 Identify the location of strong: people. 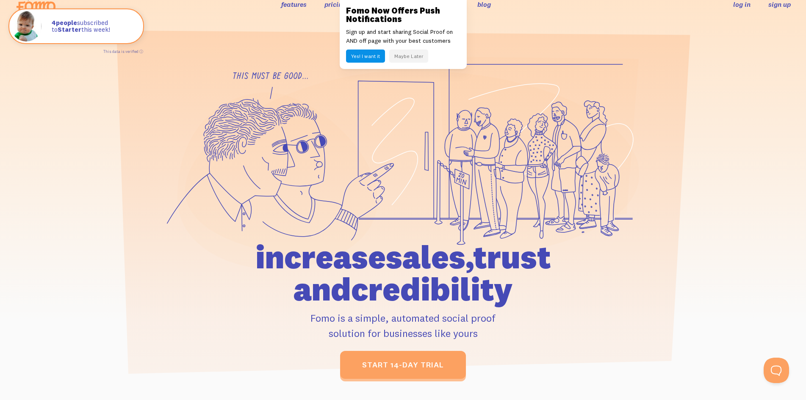
(64, 22).